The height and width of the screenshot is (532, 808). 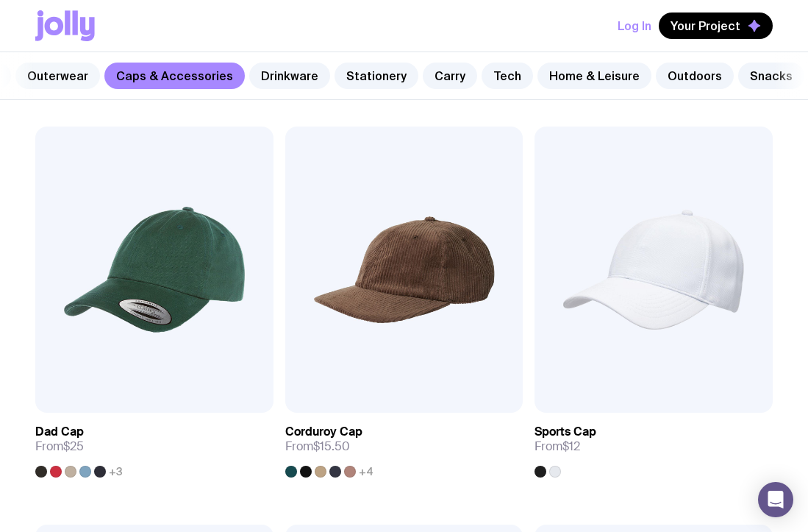 I want to click on h3: Corduroy Cap, so click(x=323, y=431).